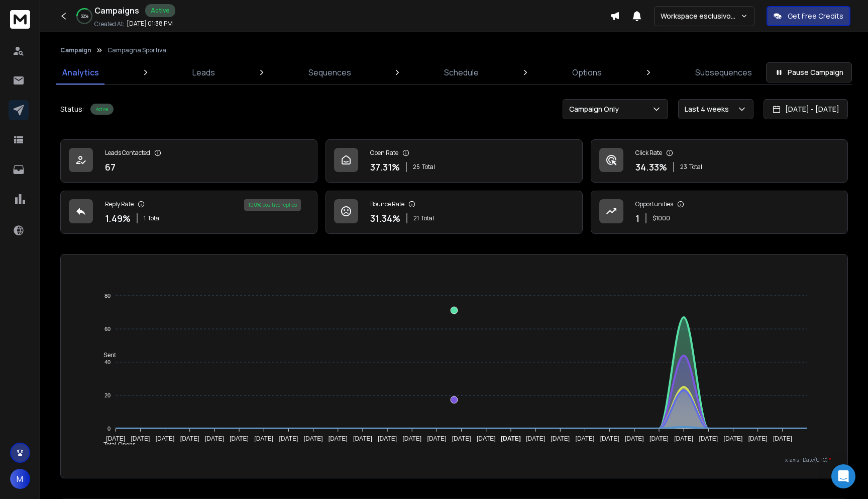 Image resolution: width=868 pixels, height=499 pixels. I want to click on p: 37.31 %, so click(385, 167).